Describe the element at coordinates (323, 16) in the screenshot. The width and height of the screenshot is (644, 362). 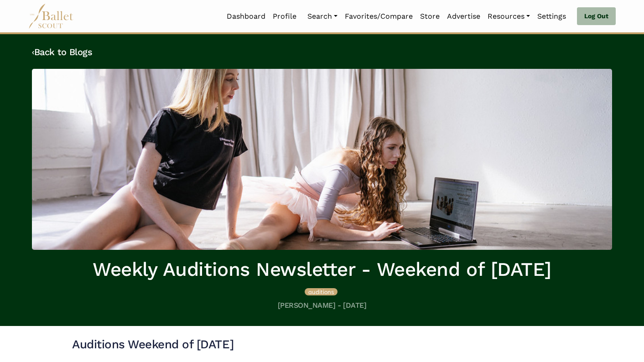
I see `a: Search` at that location.